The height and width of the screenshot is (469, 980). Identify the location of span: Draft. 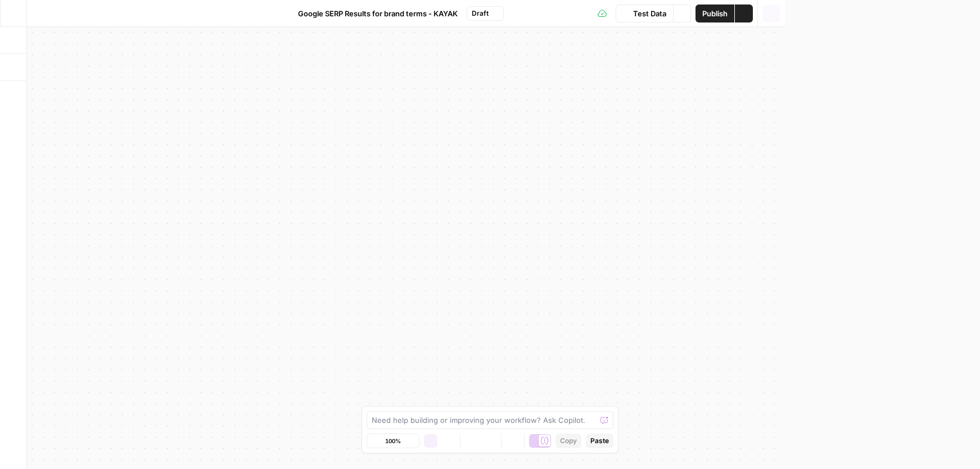
(480, 14).